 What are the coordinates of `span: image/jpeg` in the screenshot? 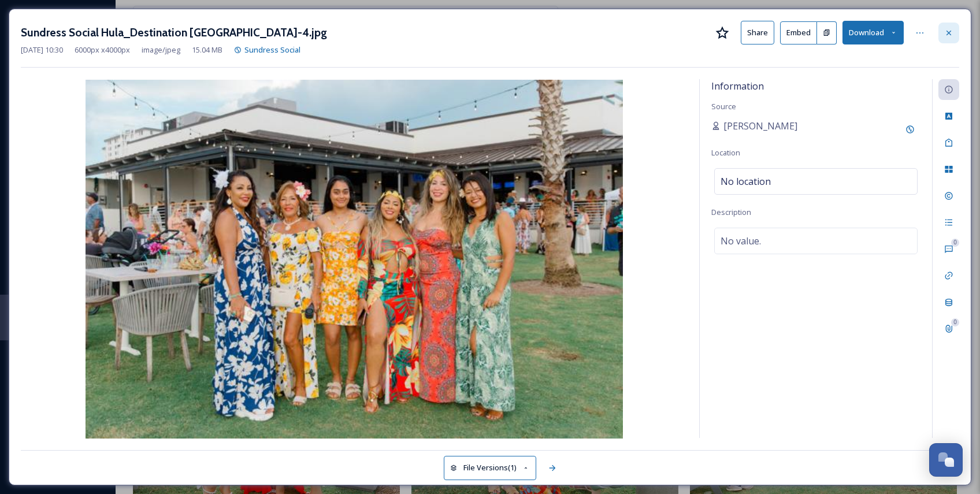 It's located at (160, 50).